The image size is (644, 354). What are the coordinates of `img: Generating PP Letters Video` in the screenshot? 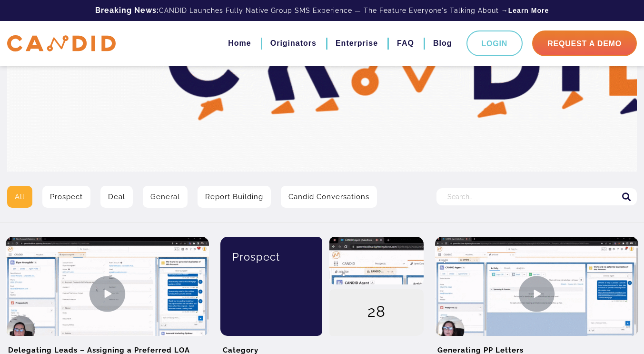 It's located at (537, 294).